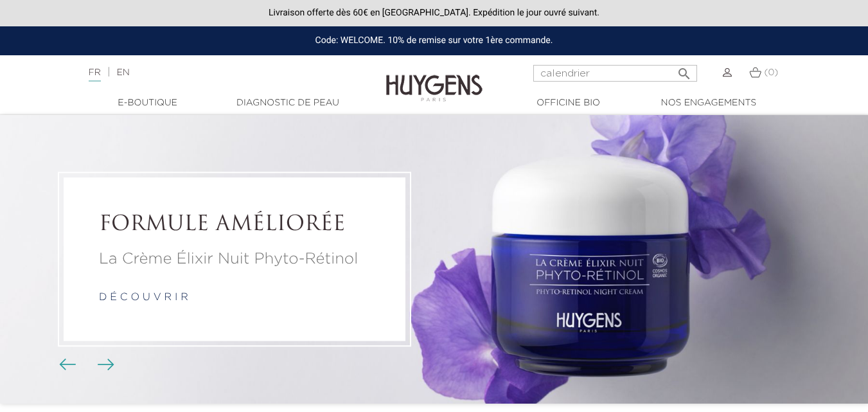  Describe the element at coordinates (85, 365) in the screenshot. I see `div: Boutons du carrousel` at that location.